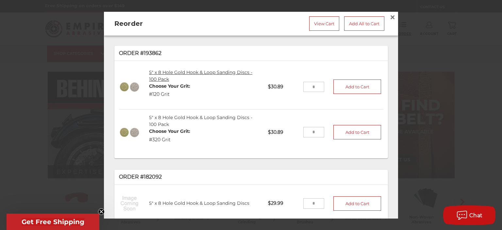 The image size is (502, 230). What do you see at coordinates (251, 177) in the screenshot?
I see `p: Order #182092` at bounding box center [251, 177].